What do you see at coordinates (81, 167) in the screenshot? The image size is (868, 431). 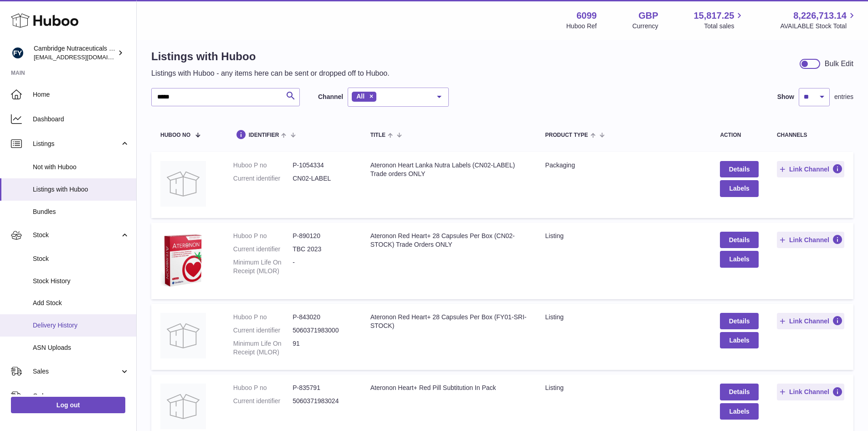 I see `span: Not with Huboo` at bounding box center [81, 167].